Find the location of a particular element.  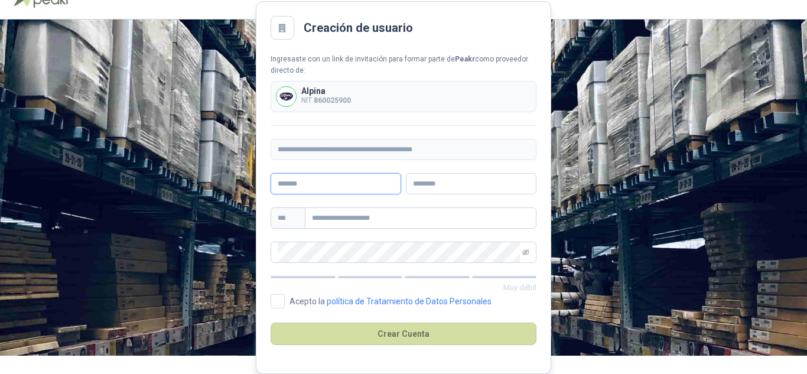

button: Crear Cuenta is located at coordinates (403, 334).